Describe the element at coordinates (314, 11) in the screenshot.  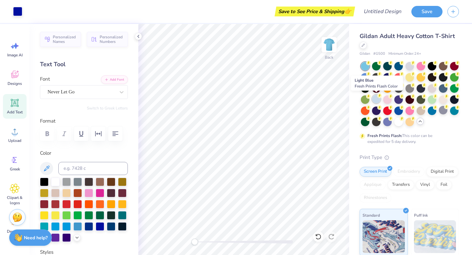
I see `div: Save to See Price & Shipping` at that location.